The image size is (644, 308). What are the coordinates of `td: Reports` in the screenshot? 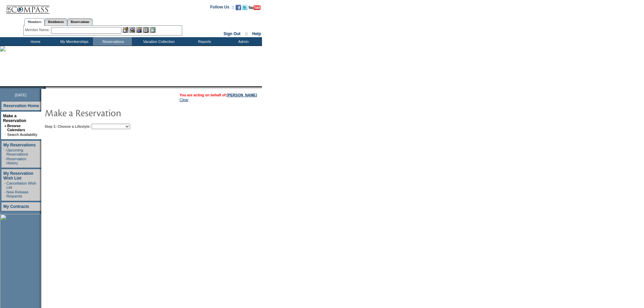 It's located at (204, 41).